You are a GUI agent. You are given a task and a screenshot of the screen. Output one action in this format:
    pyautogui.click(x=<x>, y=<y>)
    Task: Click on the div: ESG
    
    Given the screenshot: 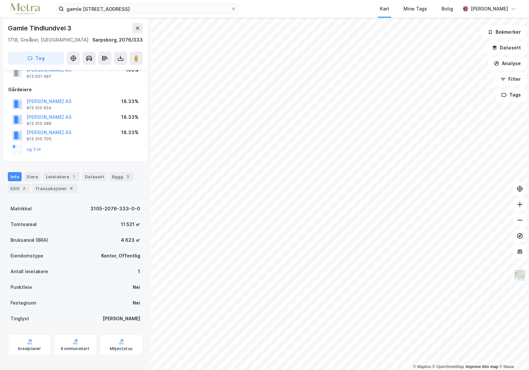 What is the action you would take?
    pyautogui.click(x=19, y=189)
    